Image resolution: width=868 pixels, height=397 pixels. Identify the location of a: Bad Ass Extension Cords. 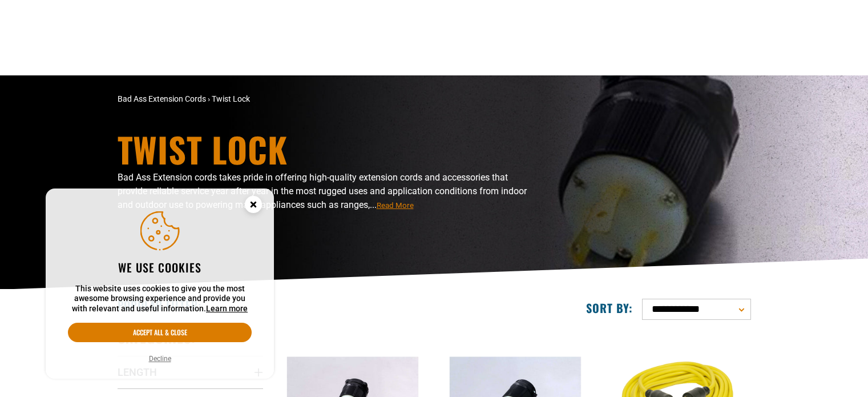
(161, 98).